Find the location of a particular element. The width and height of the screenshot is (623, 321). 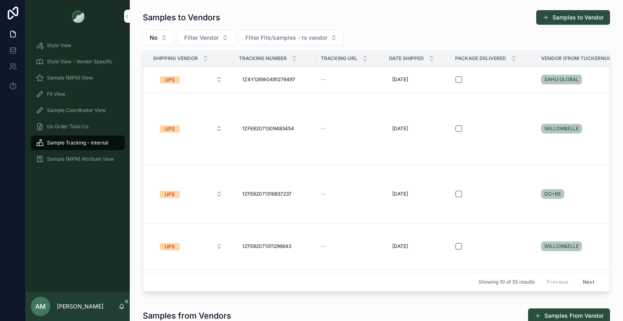

span: Sample (MPN) View is located at coordinates (70, 78).